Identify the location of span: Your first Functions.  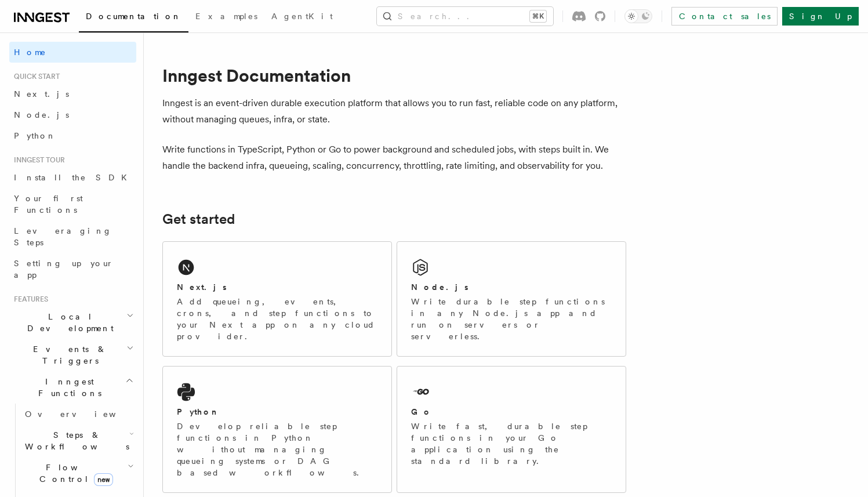
(48, 204).